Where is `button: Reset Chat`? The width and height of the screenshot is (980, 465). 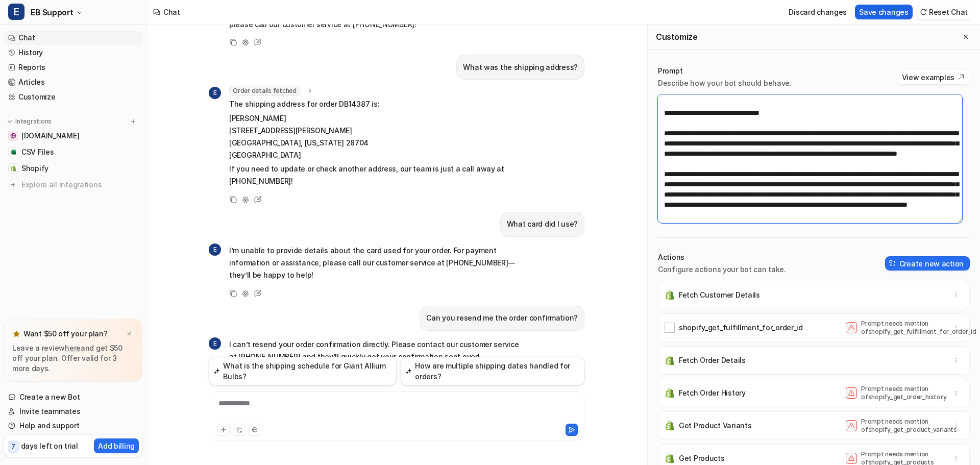
button: Reset Chat is located at coordinates (944, 12).